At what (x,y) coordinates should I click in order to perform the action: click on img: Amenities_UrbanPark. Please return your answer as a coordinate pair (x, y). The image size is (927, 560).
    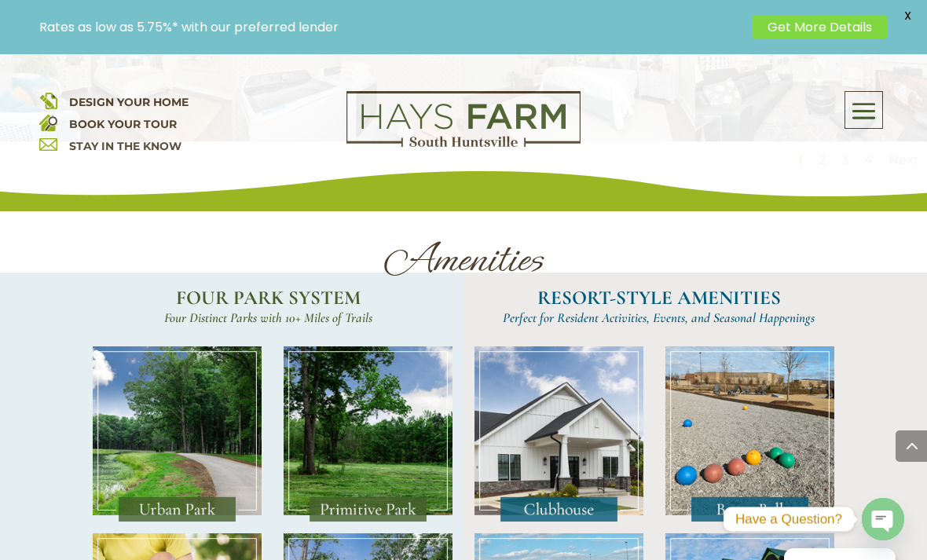
    Looking at the image, I should click on (177, 434).